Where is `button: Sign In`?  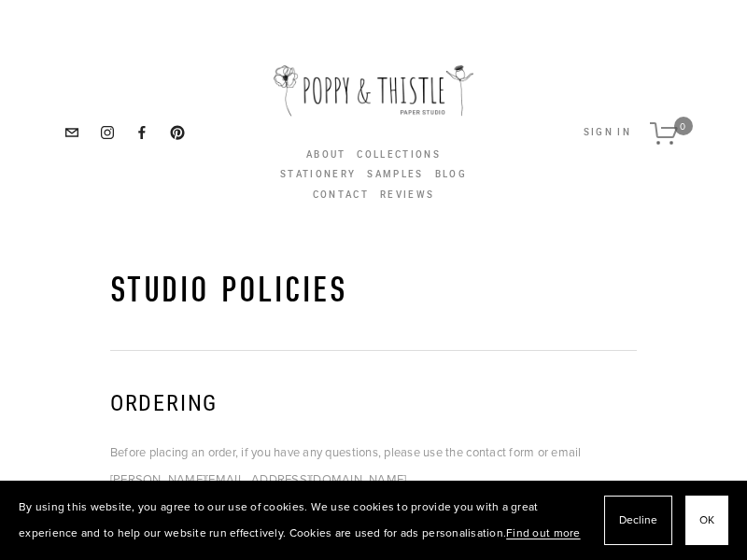 button: Sign In is located at coordinates (607, 133).